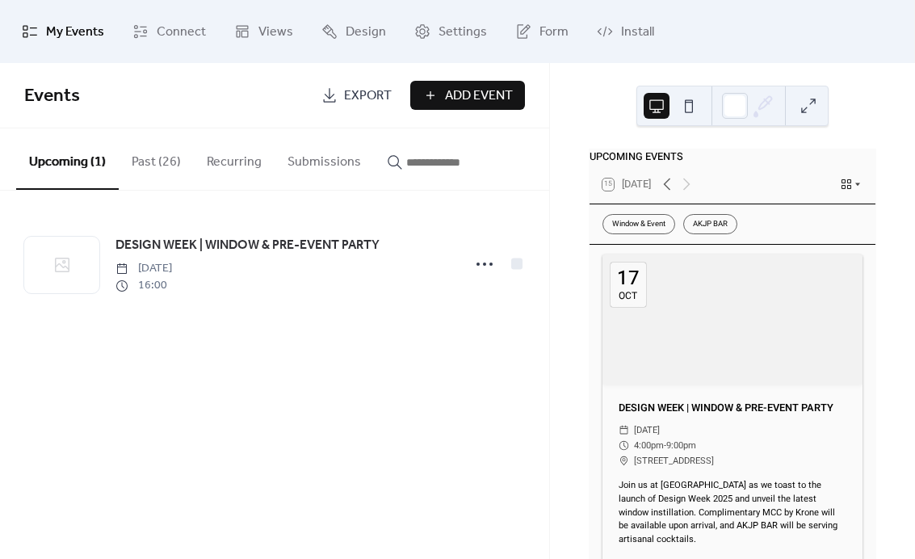 The image size is (915, 559). Describe the element at coordinates (479, 96) in the screenshot. I see `span: Add Event` at that location.